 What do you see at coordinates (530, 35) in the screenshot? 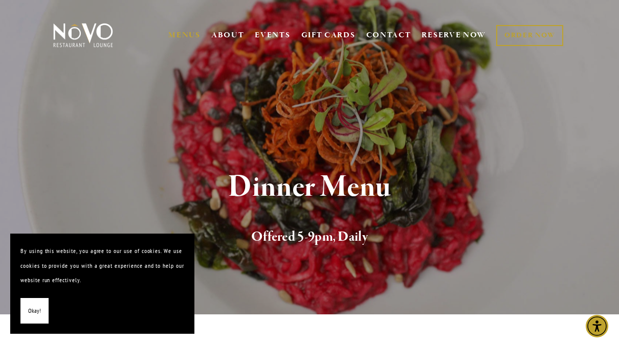
I see `a: ORDER NOW` at bounding box center [530, 35].